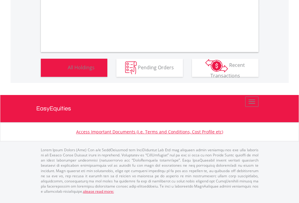 This screenshot has height=203, width=299. I want to click on span: All Holdings, so click(81, 67).